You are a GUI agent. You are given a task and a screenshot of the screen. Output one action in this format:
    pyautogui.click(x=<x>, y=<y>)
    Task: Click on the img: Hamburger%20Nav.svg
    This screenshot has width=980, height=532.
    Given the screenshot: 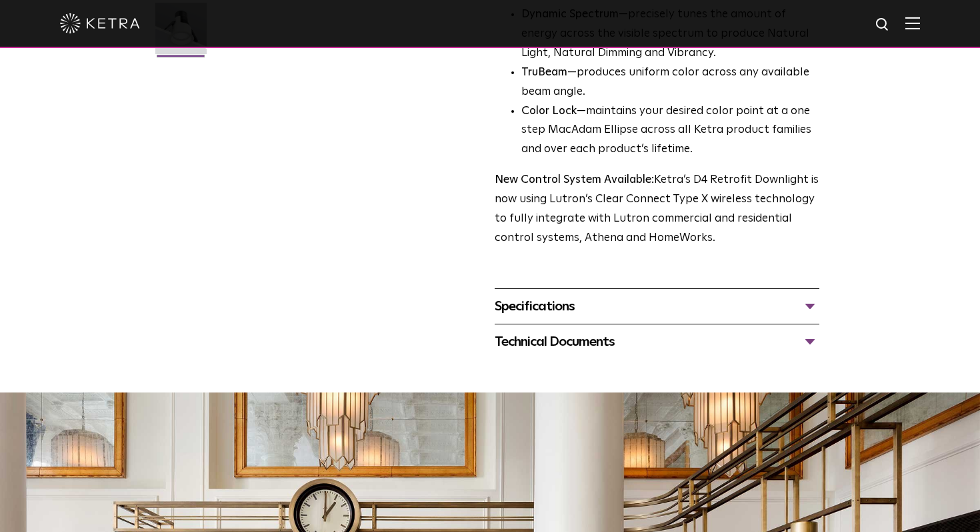 What is the action you would take?
    pyautogui.click(x=912, y=23)
    